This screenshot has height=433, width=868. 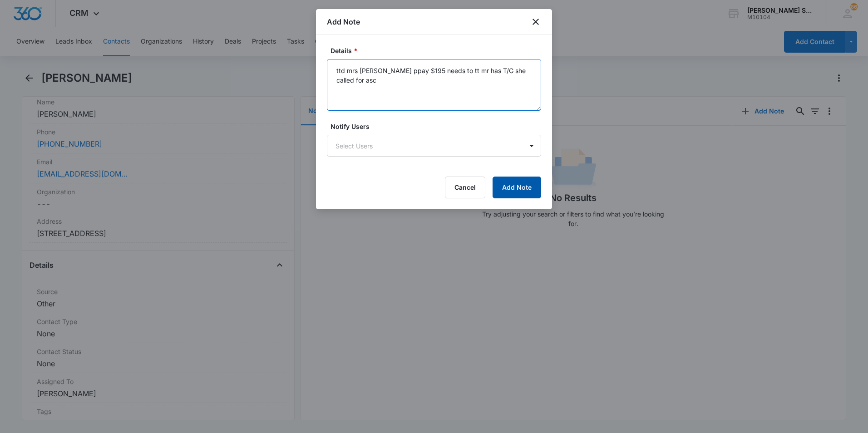 What do you see at coordinates (343, 22) in the screenshot?
I see `h1: Add Note` at bounding box center [343, 22].